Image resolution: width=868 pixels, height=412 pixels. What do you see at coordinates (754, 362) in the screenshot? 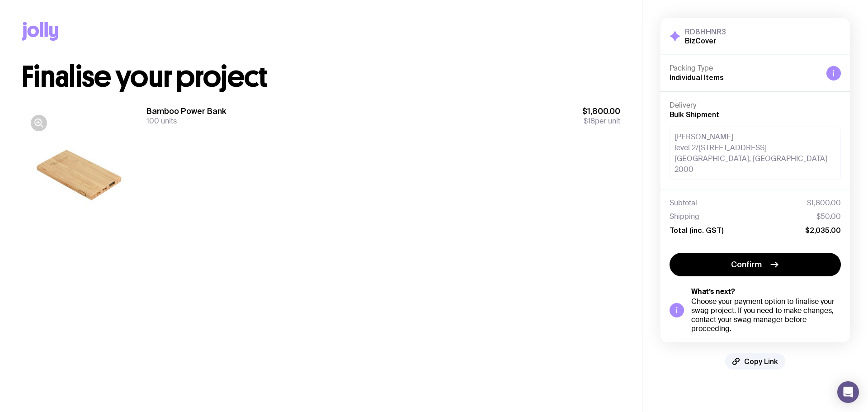
I see `button: Copy Link` at bounding box center [754, 362].